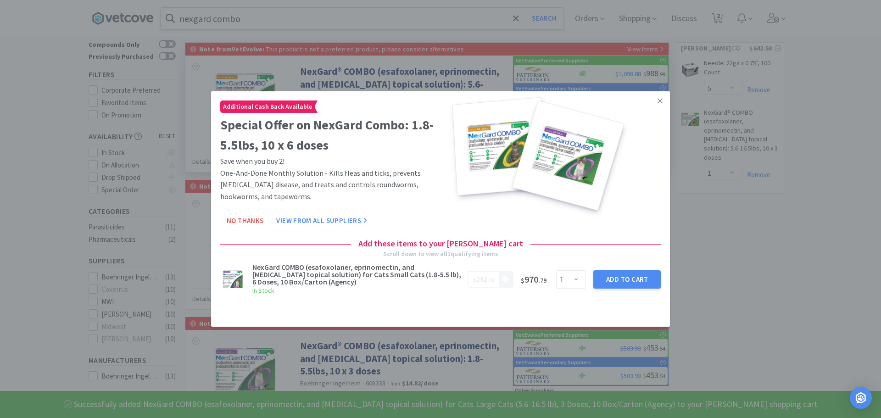  What do you see at coordinates (441, 254) in the screenshot?
I see `div: Scroll down to view all 1 qualifying items` at bounding box center [441, 254].